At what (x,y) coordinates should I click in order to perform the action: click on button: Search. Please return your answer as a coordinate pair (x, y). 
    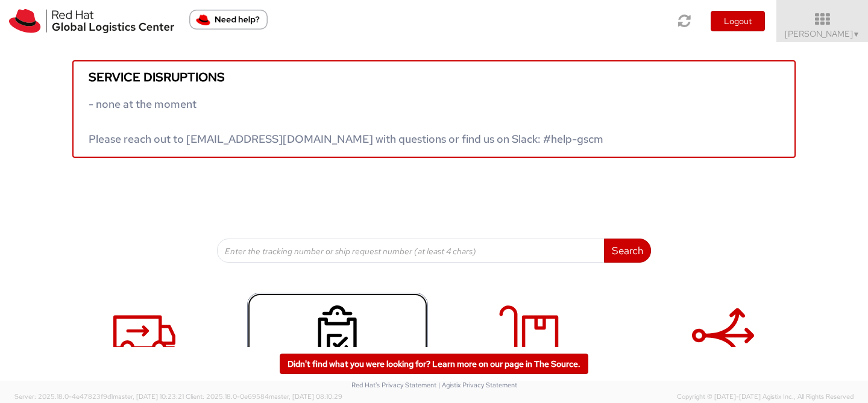
    Looking at the image, I should click on (627, 251).